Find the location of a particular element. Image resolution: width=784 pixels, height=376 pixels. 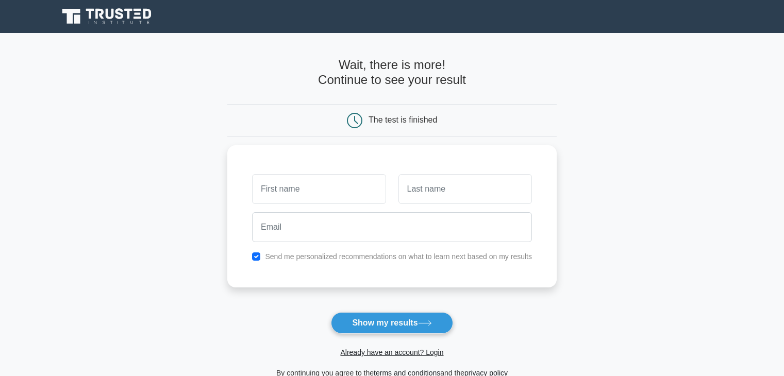

input: First name is located at coordinates (319, 189).